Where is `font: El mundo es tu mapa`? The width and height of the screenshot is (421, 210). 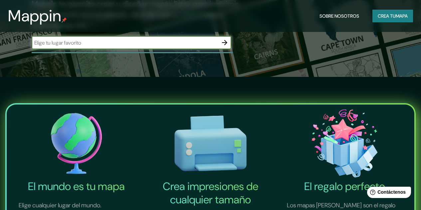
font: El mundo es tu mapa is located at coordinates (76, 186).